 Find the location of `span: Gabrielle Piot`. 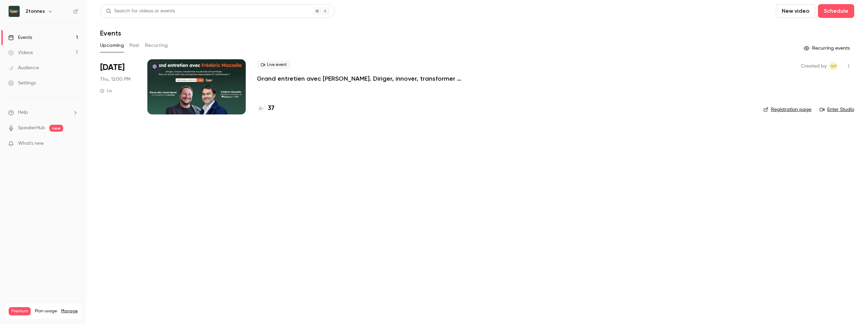

span: Gabrielle Piot is located at coordinates (834, 67).